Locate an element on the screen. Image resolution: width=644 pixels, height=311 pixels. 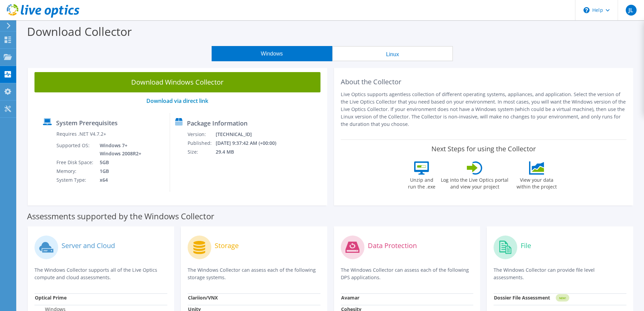
label: View your data within the project is located at coordinates (537, 182).